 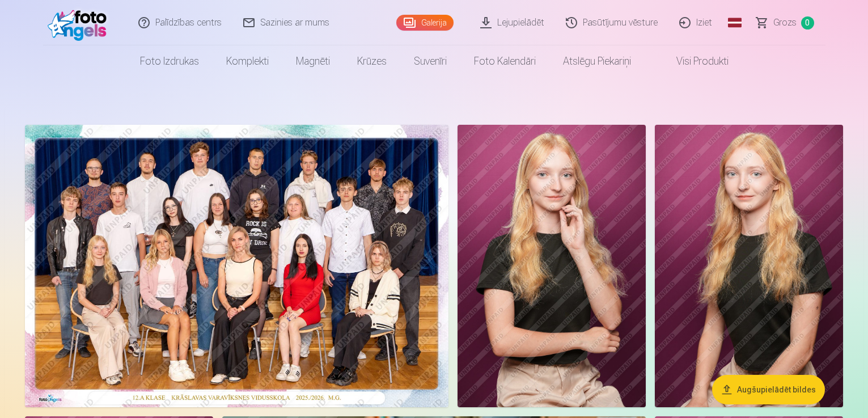 I want to click on img: /fa1, so click(x=80, y=22).